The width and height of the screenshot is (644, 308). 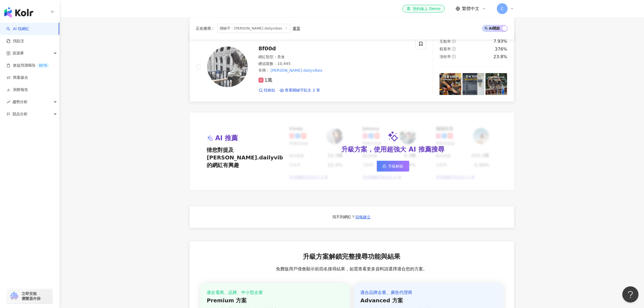 I want to click on div: Premium 方案, so click(x=275, y=301).